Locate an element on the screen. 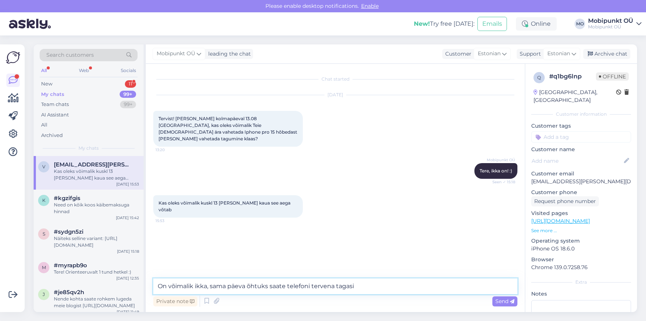  span: #sydgn5zi is located at coordinates (68, 232).